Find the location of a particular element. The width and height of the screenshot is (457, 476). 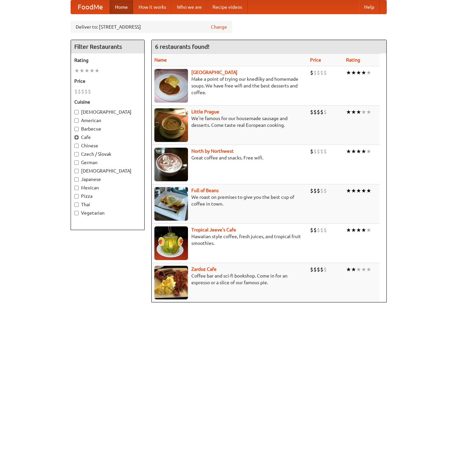

a: FoodMe is located at coordinates (90, 7).